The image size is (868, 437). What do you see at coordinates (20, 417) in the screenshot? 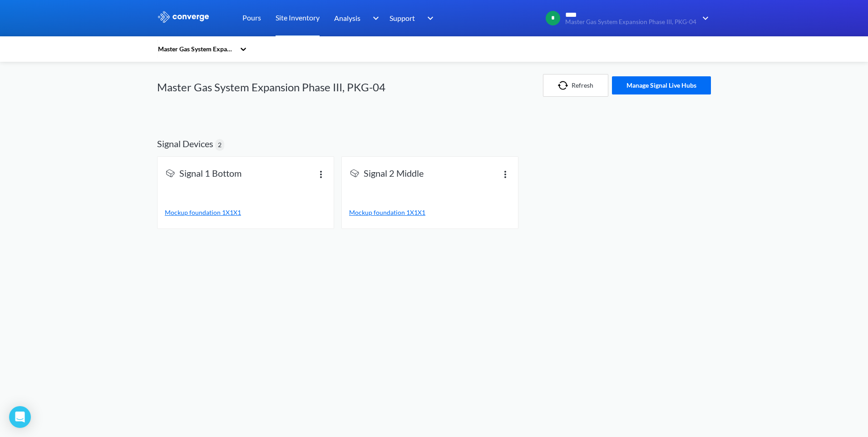
I see `div: Open Intercom Messenger` at bounding box center [20, 417].